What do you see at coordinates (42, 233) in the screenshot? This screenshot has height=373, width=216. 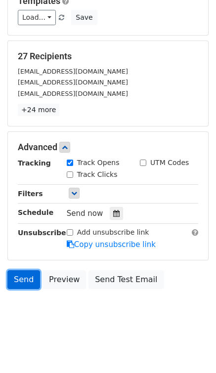 I see `strong: Unsubscribe` at bounding box center [42, 233].